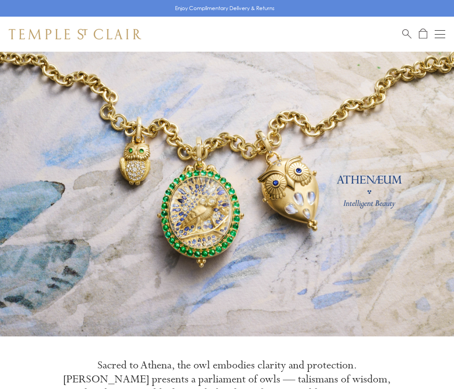  I want to click on p: Enjoy Complimentary Delivery & Returns, so click(225, 8).